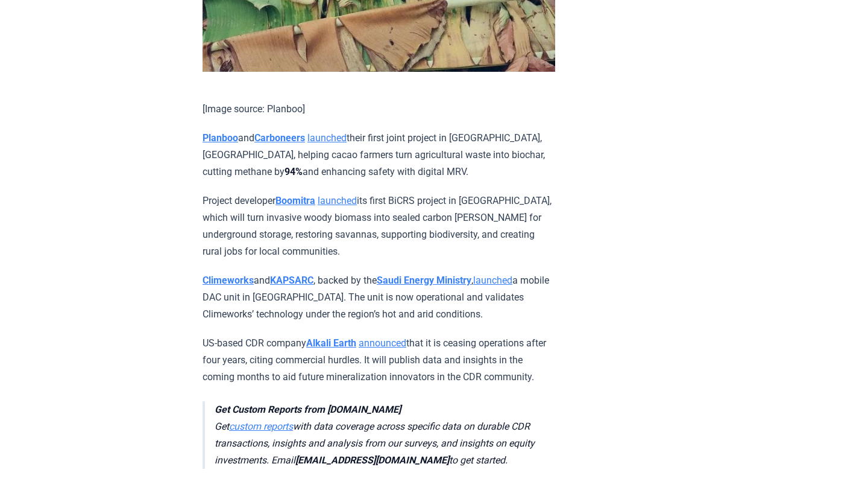  I want to click on strong: Planboo, so click(220, 138).